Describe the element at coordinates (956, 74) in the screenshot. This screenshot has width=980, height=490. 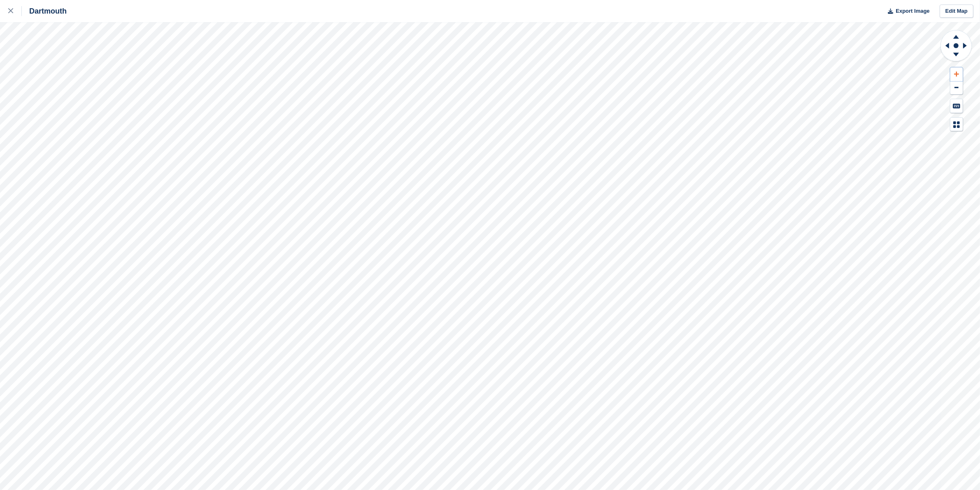
I see `button: Zoom In` at that location.